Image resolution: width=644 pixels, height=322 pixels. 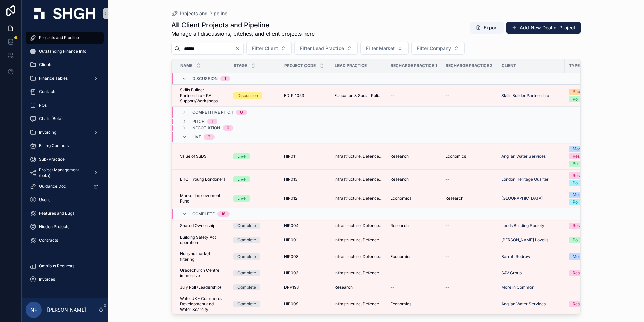 I want to click on span: Gracechurch Centre immersive, so click(x=202, y=273).